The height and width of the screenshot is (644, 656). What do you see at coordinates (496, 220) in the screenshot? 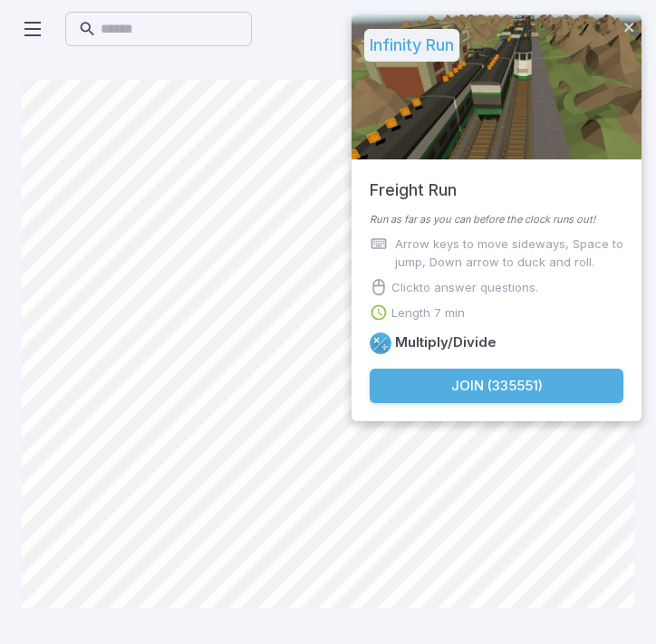
I see `p: Run as far as you can before the clock runs out!` at bounding box center [496, 220].